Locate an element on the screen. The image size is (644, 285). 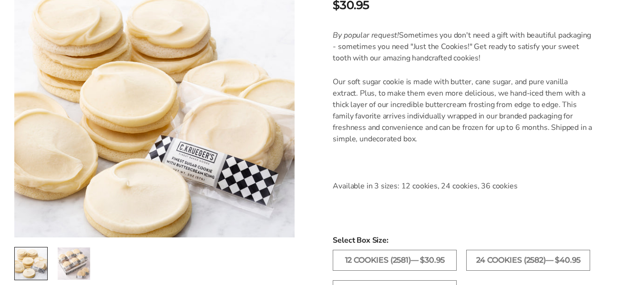
span: Select Box Size: is located at coordinates (464, 240).